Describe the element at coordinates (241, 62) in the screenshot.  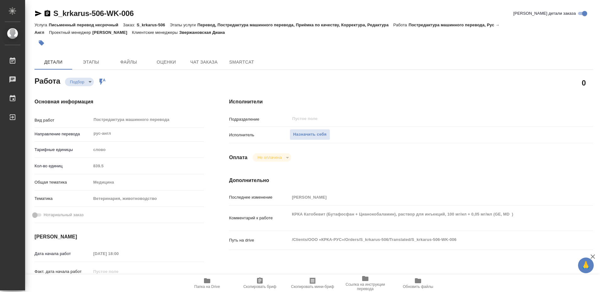
I see `span: SmartCat` at that location.